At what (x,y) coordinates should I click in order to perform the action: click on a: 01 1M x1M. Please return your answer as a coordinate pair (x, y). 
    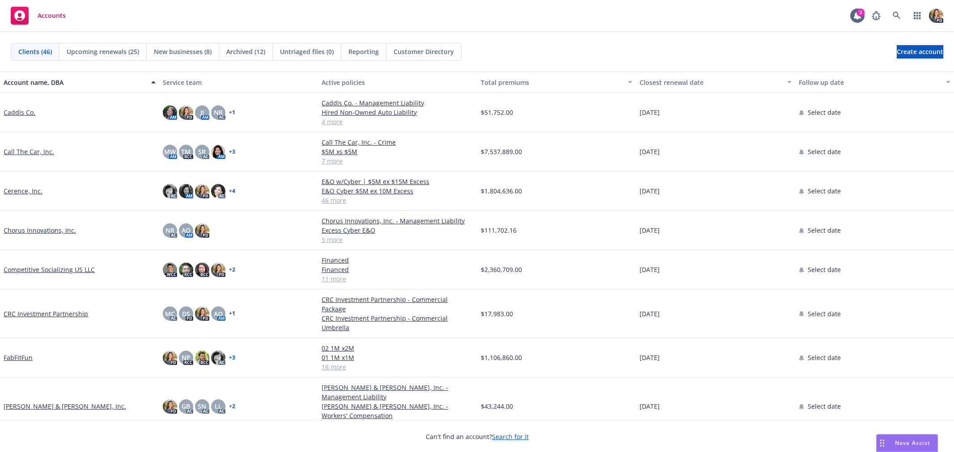
    Looking at the image, I should click on (397, 358).